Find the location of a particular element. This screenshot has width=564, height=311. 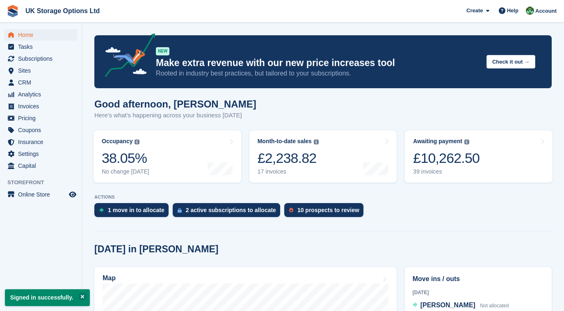

span: Home is located at coordinates (43, 35).